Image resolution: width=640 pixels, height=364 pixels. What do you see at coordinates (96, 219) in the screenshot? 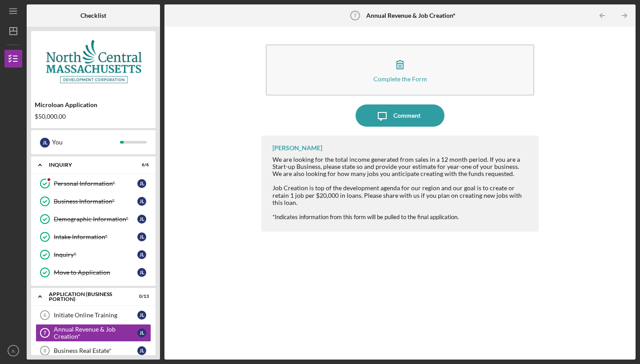
I see `div: Demographic Information*` at bounding box center [96, 219].